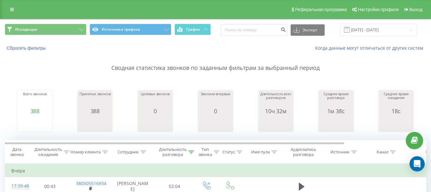 The width and height of the screenshot is (431, 192). What do you see at coordinates (229, 152) in the screenshot?
I see `div: Статус` at bounding box center [229, 152].